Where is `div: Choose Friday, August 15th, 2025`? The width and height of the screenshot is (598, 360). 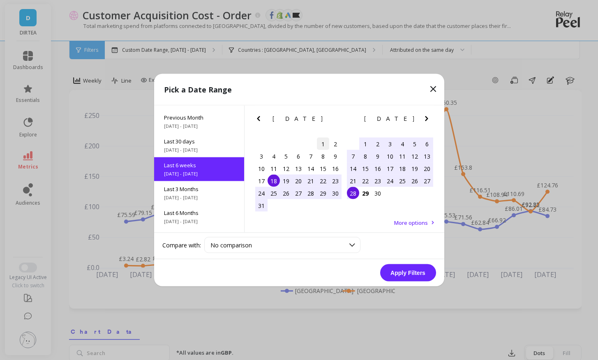
div: Choose Friday, August 15th, 2025 is located at coordinates (323, 168).